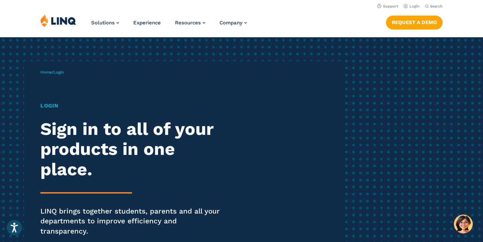 The image size is (483, 242). Describe the element at coordinates (147, 23) in the screenshot. I see `span: Experience` at that location.